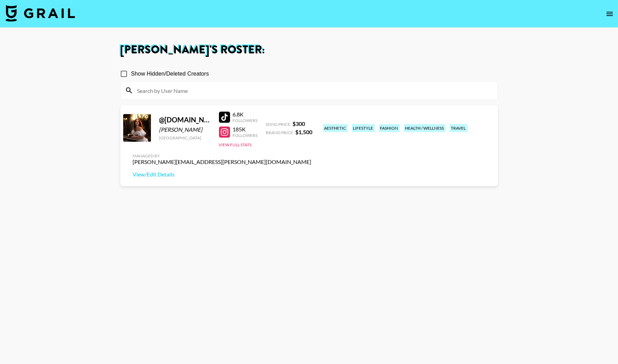 Image resolution: width=618 pixels, height=364 pixels. I want to click on div: lifestyle, so click(363, 128).